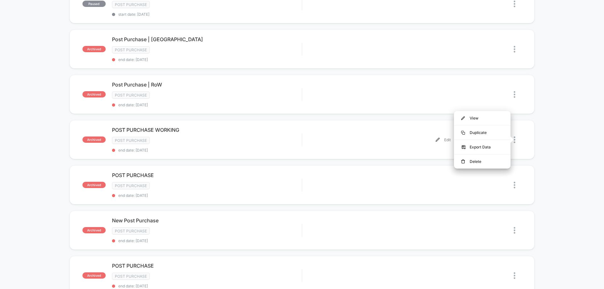 This screenshot has width=604, height=289. I want to click on div: Delete, so click(483, 161).